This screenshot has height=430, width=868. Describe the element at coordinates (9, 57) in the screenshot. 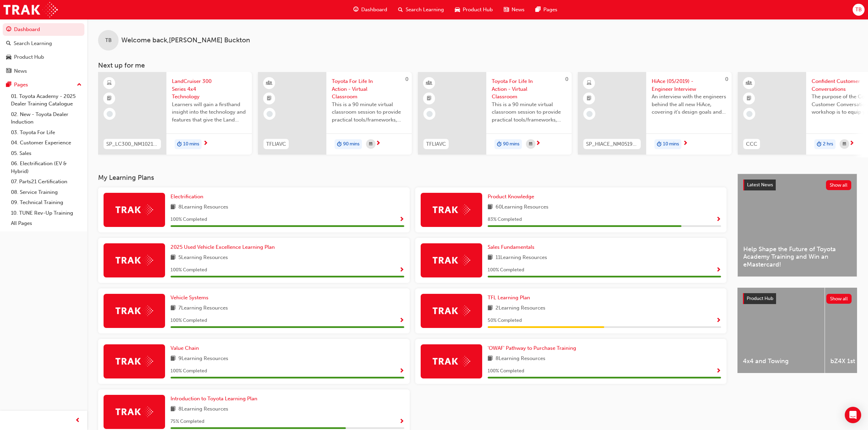

I see `span: car-icon` at that location.